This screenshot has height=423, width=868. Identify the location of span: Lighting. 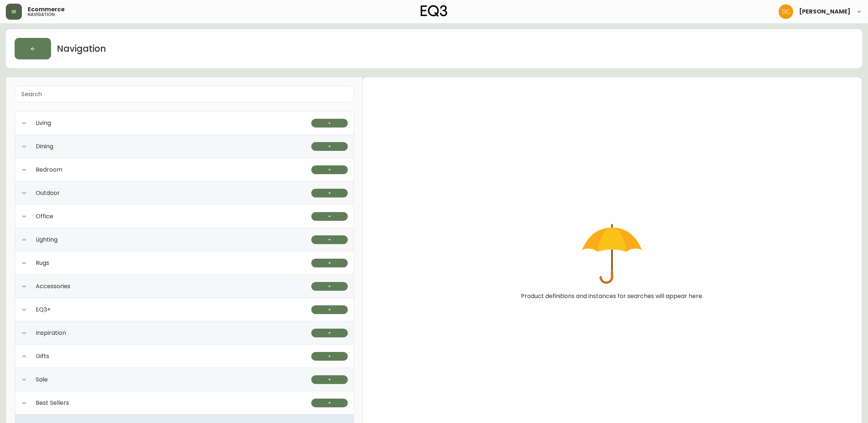
(47, 240).